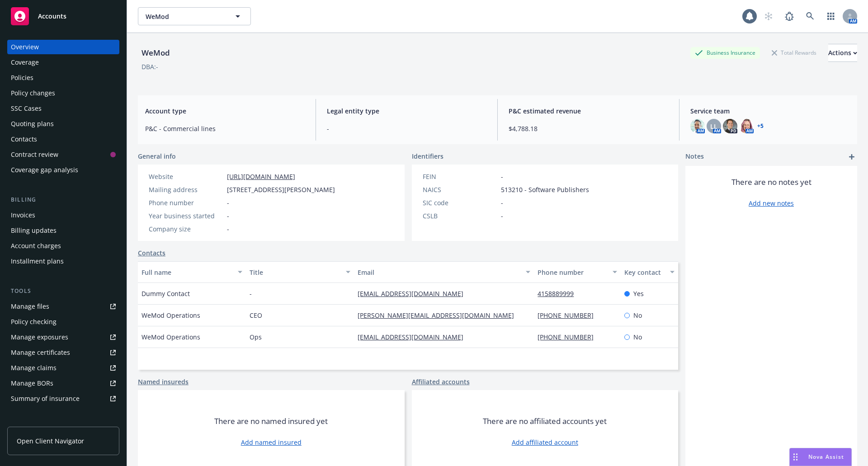 The width and height of the screenshot is (868, 466). What do you see at coordinates (50, 441) in the screenshot?
I see `span: Open Client Navigator` at bounding box center [50, 441].